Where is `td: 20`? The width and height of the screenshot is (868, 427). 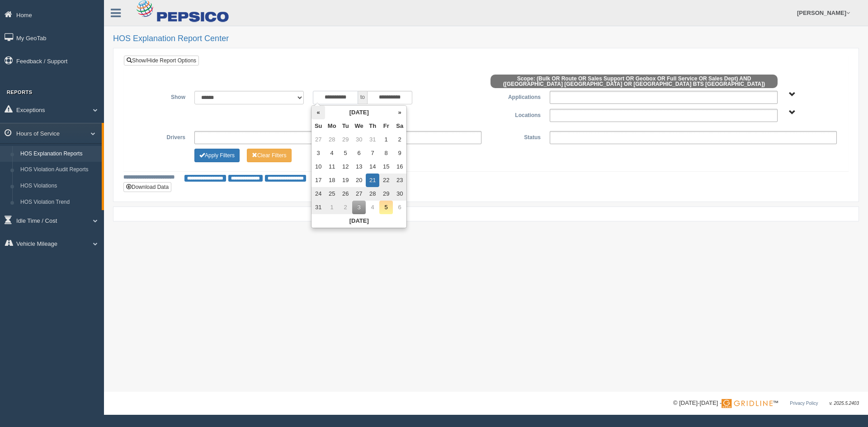 td: 20 is located at coordinates (359, 181).